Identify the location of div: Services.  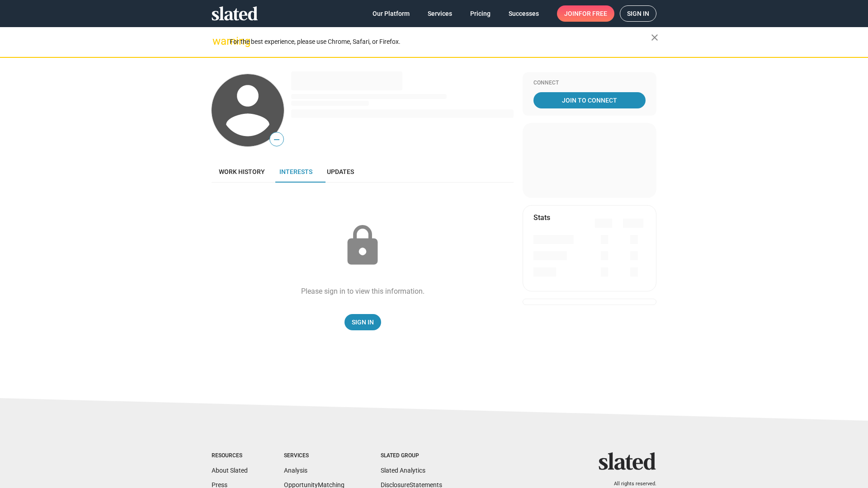
(314, 456).